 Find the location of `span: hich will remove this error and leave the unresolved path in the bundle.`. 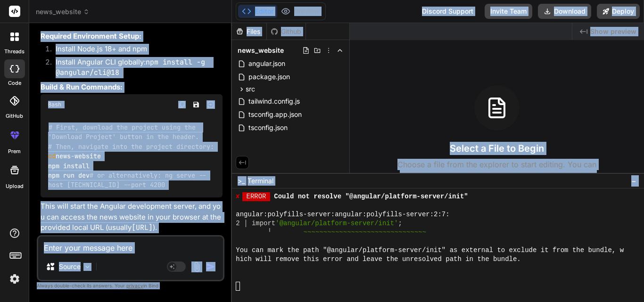

span: hich will remove this error and leave the unresolved path in the bundle. is located at coordinates (378, 259).